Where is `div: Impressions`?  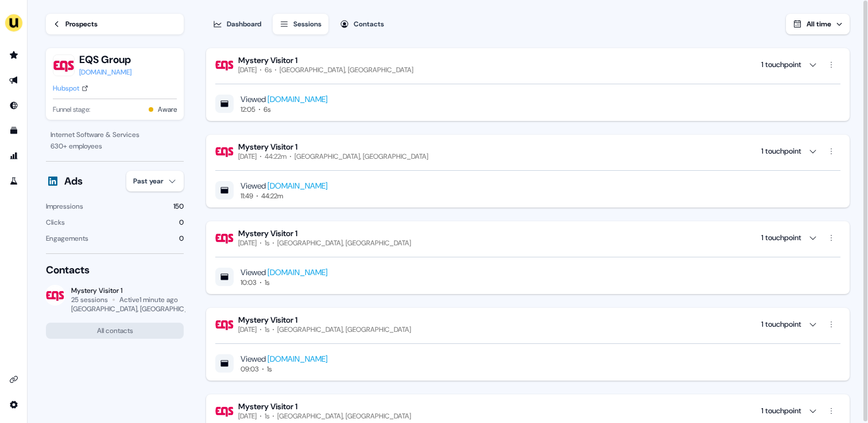 div: Impressions is located at coordinates (64, 207).